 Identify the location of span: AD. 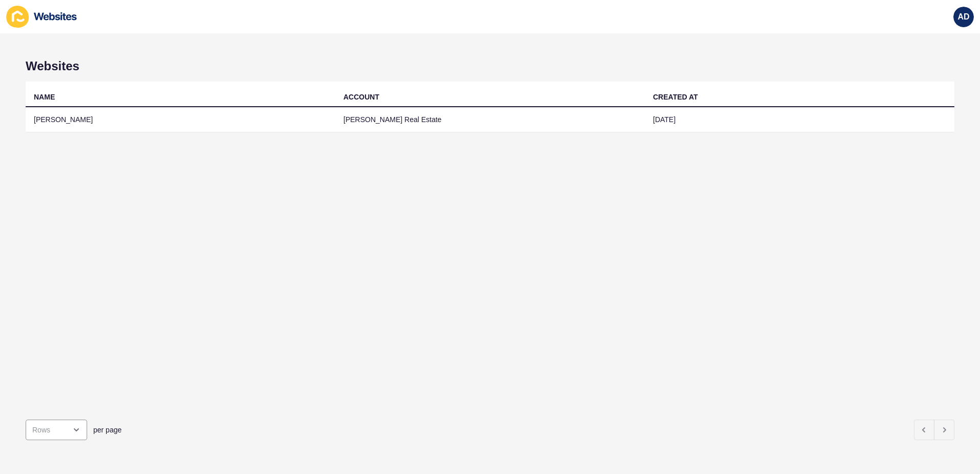
(963, 17).